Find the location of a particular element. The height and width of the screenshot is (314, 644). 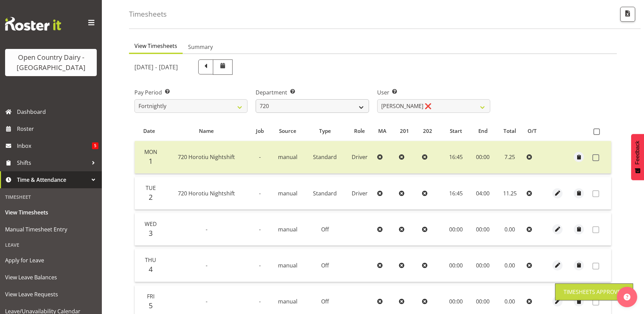

div: MA is located at coordinates (385, 131).